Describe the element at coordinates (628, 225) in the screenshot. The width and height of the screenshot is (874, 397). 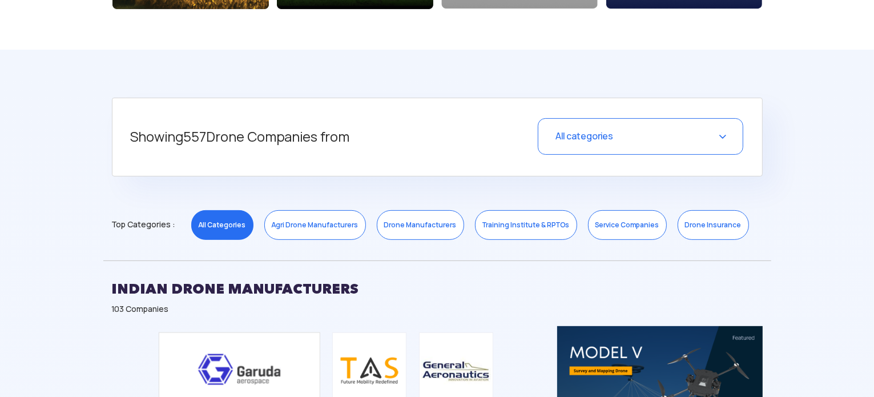
I see `a: Service Companies` at that location.